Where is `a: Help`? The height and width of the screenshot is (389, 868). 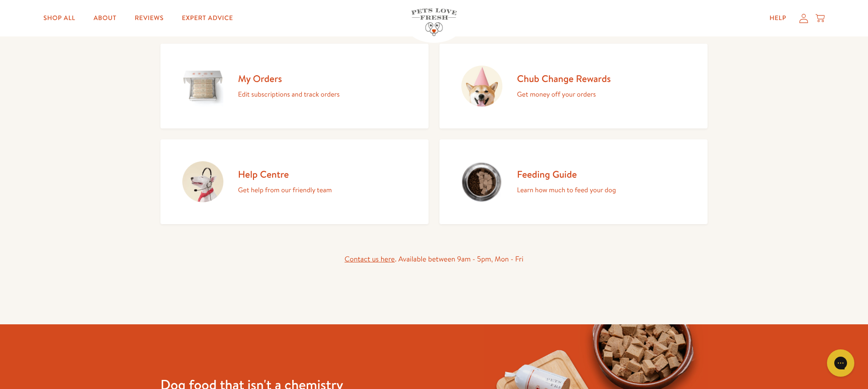 a: Help is located at coordinates (778, 18).